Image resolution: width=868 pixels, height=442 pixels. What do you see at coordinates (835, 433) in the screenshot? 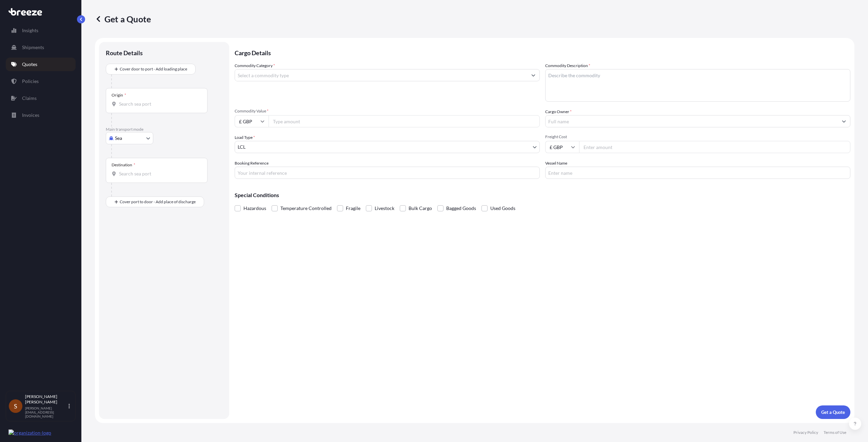
I see `a: Terms of Use` at bounding box center [835, 433].